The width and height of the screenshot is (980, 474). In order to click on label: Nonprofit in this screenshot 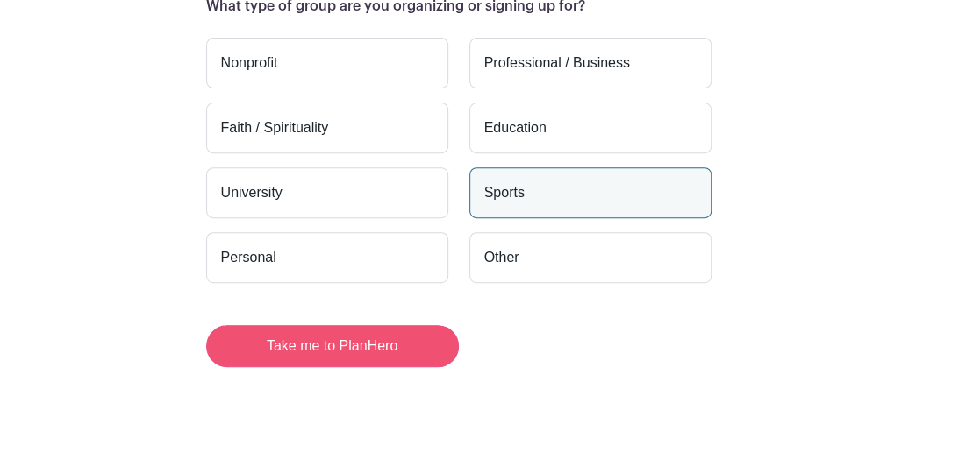, I will do `click(327, 64)`.